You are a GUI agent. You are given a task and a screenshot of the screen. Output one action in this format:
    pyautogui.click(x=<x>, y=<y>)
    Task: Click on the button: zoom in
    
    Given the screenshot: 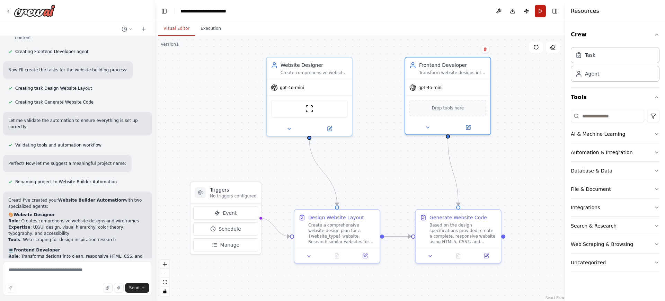 What is the action you would take?
    pyautogui.click(x=165, y=264)
    